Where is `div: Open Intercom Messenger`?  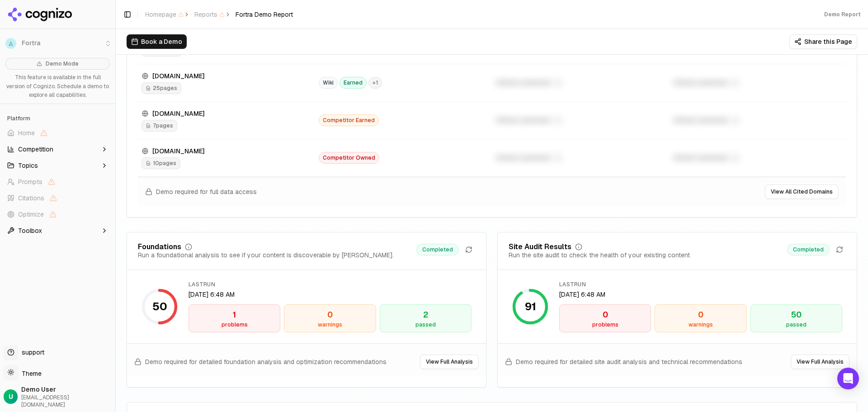 div: Open Intercom Messenger is located at coordinates (848, 378).